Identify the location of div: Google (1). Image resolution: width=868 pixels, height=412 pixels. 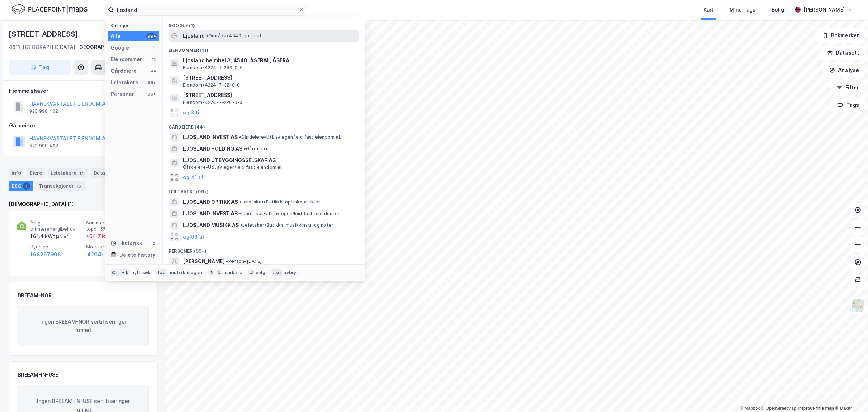
(264, 24).